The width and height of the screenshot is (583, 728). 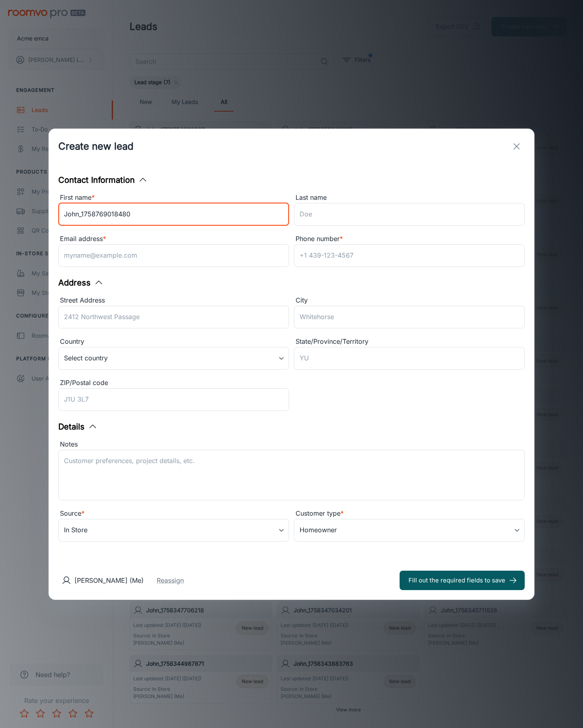 What do you see at coordinates (462, 581) in the screenshot?
I see `button: Fill out the required fields to save` at bounding box center [462, 581].